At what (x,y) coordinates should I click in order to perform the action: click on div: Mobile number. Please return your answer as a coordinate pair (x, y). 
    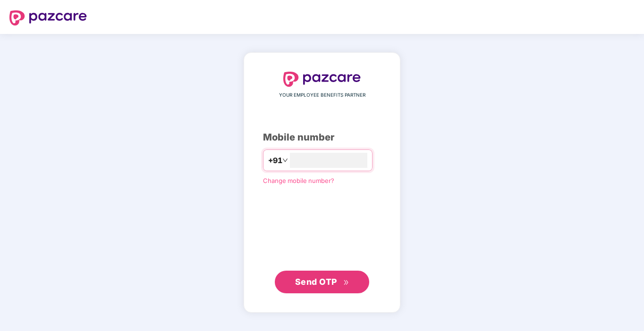
    Looking at the image, I should click on (322, 137).